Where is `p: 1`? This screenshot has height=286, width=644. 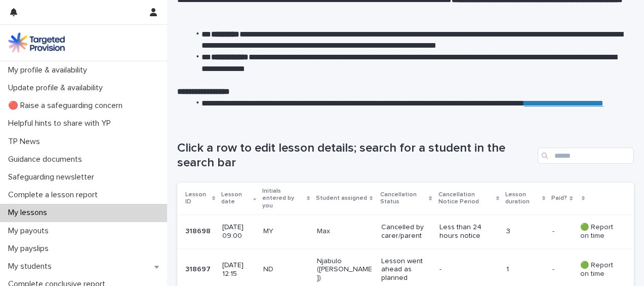
p: 1 is located at coordinates (525, 269).